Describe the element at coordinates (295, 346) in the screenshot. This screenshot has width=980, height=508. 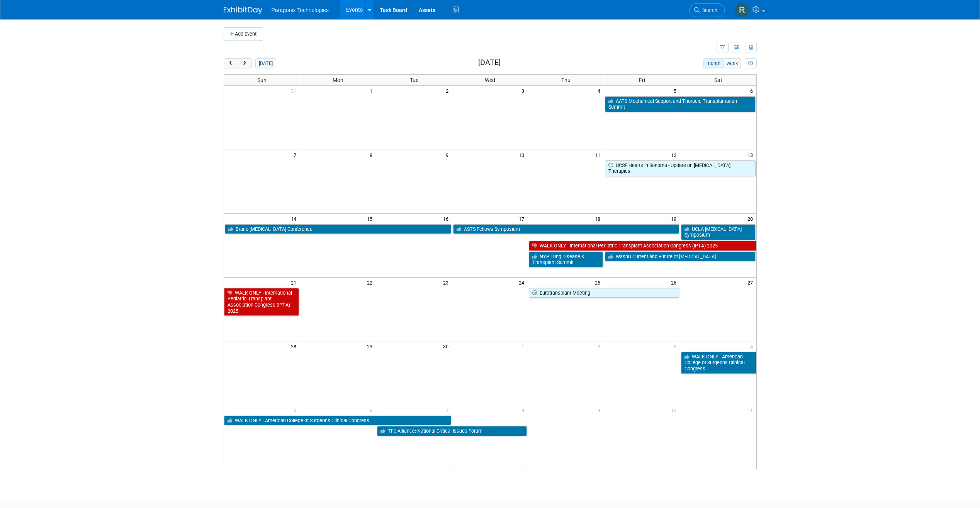
I see `span: 28` at that location.